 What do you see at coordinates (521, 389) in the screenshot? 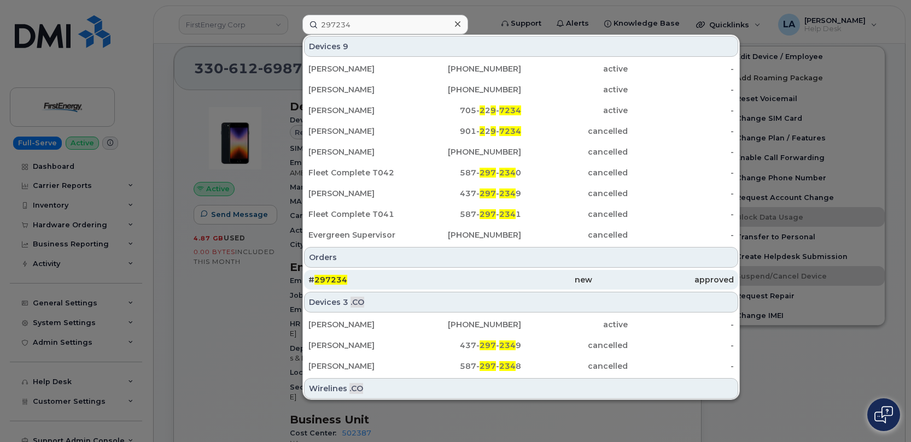
I see `div: Wirelines` at bounding box center [521, 389].